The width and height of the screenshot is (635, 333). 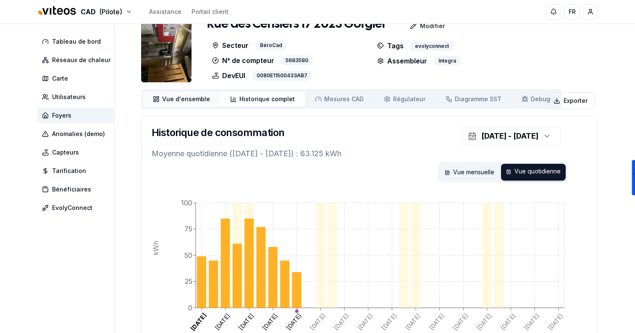 I want to click on button: Exporter, so click(x=571, y=101).